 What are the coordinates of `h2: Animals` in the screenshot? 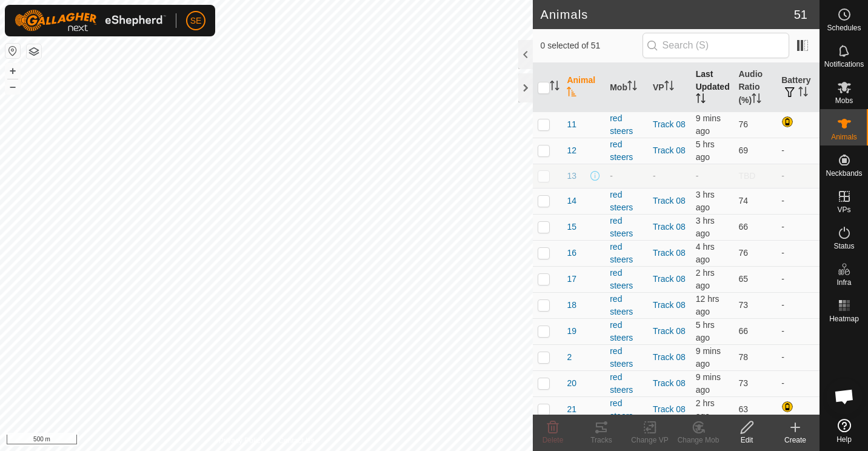 It's located at (666, 15).